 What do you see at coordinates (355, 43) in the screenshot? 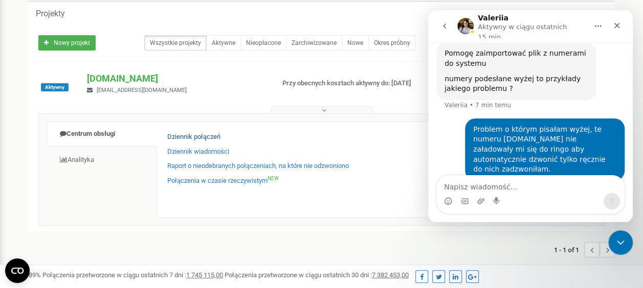
I see `a: Nowe` at bounding box center [355, 43].